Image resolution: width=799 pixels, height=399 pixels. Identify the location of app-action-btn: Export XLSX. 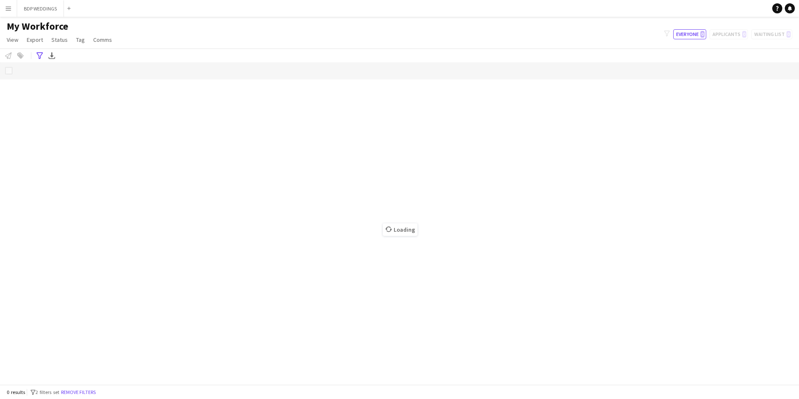
(52, 56).